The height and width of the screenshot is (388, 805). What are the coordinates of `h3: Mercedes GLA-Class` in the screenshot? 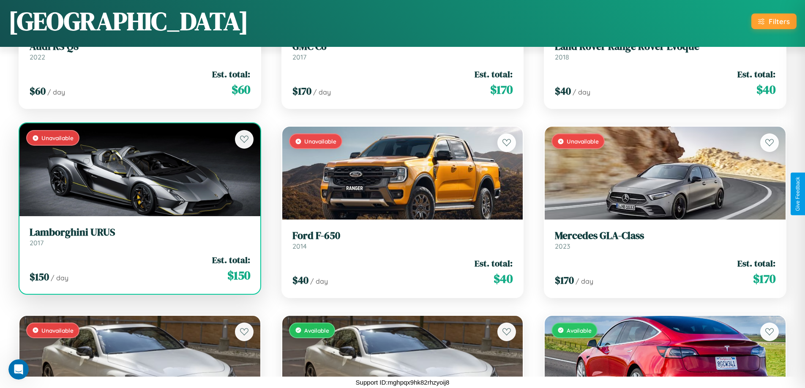 It's located at (665, 236).